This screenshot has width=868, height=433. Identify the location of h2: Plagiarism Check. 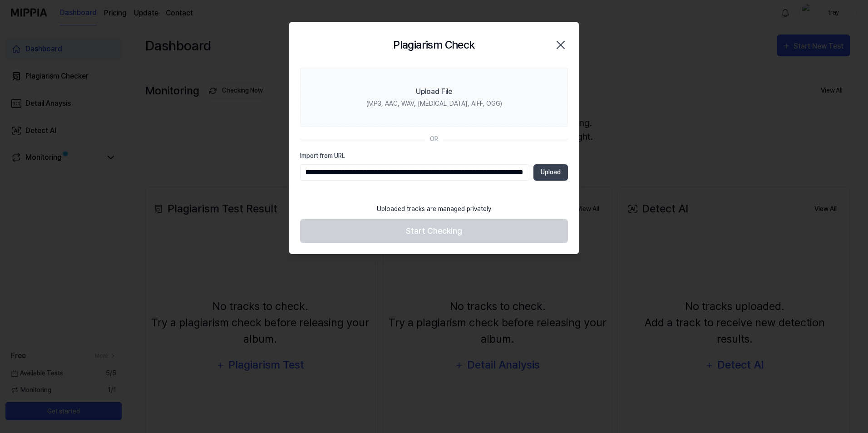
(434, 45).